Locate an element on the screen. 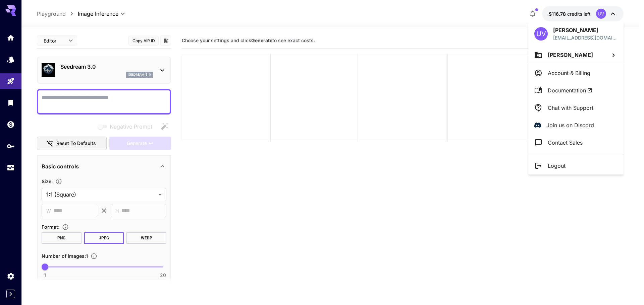 The width and height of the screenshot is (644, 305). div: uvyda84@gmail.com is located at coordinates (586, 37).